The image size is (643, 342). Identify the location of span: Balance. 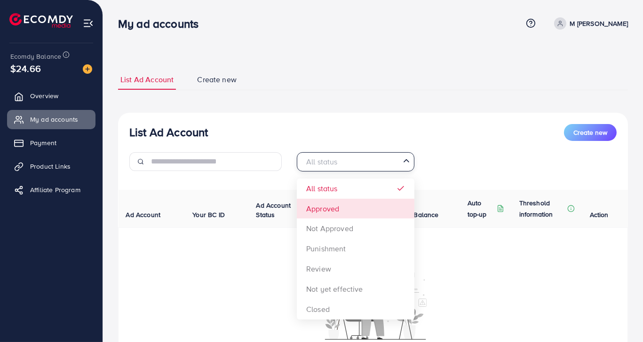
(426, 215).